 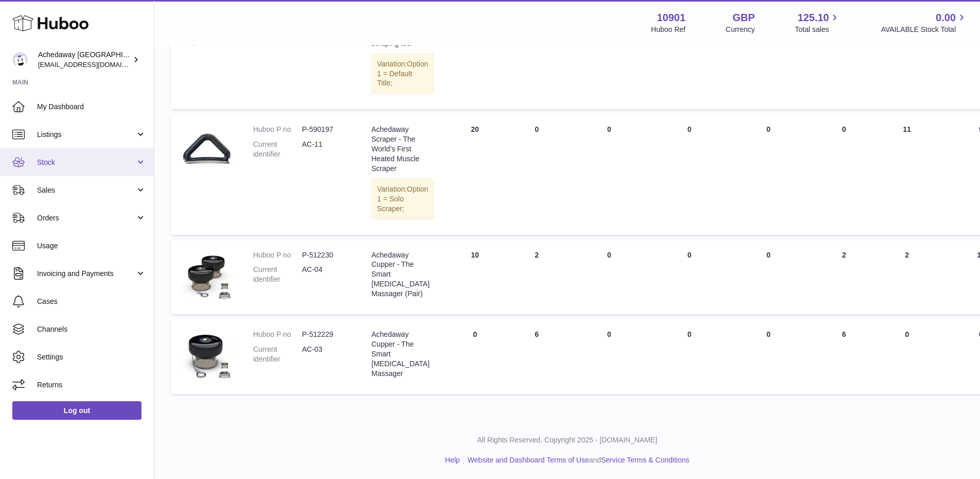 What do you see at coordinates (645, 460) in the screenshot?
I see `a: Service Terms & Conditions` at bounding box center [645, 460].